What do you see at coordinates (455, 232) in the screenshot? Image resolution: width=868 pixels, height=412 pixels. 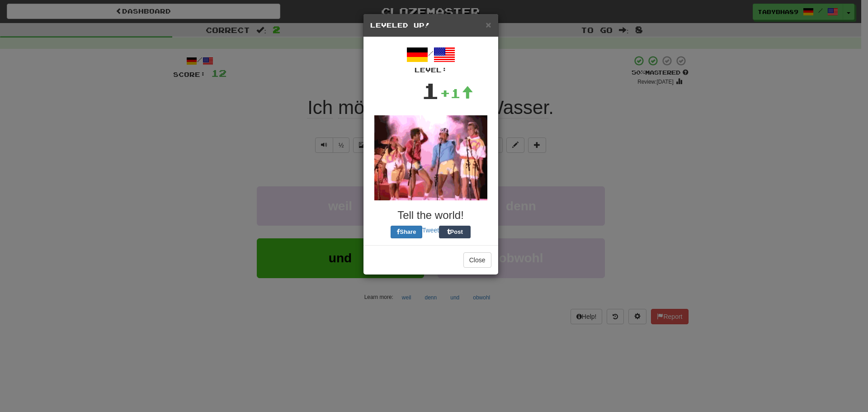 I see `button: Post` at bounding box center [455, 232].